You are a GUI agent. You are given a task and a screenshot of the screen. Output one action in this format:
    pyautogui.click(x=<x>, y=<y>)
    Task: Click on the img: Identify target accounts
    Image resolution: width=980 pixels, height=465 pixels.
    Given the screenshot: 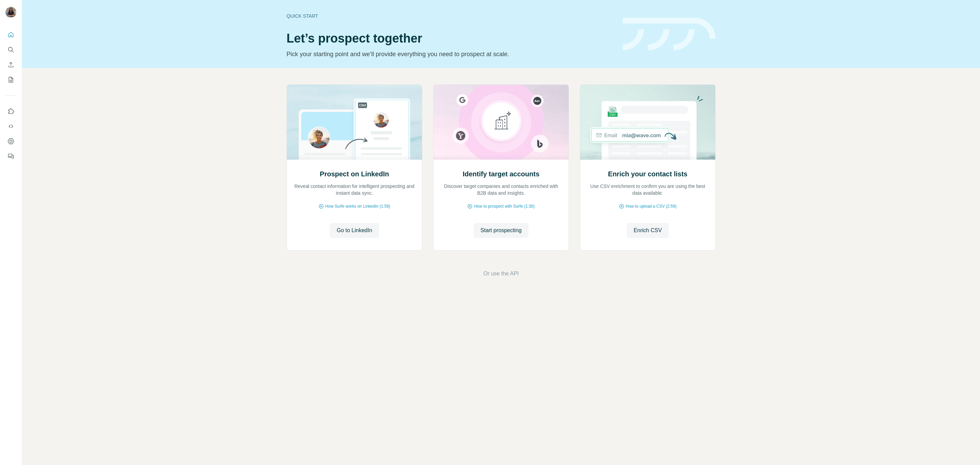 What is the action you would take?
    pyautogui.click(x=501, y=122)
    